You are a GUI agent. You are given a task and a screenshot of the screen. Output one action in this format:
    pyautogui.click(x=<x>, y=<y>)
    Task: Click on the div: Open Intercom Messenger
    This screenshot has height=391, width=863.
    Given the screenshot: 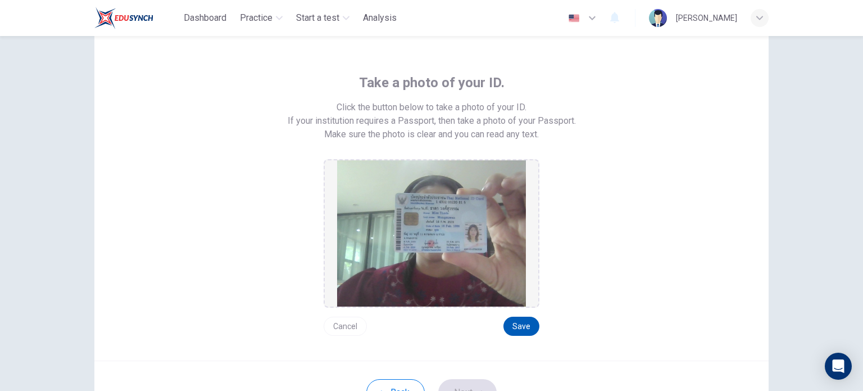 What is the action you would take?
    pyautogui.click(x=839, y=366)
    